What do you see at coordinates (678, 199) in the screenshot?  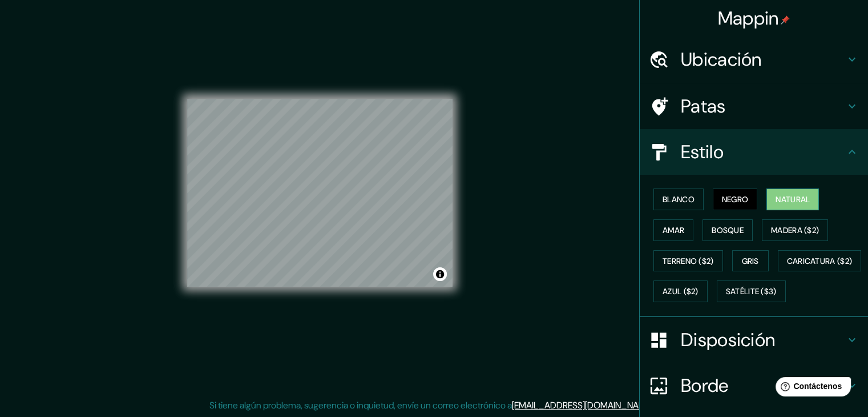 I see `font: Blanco` at bounding box center [678, 199].